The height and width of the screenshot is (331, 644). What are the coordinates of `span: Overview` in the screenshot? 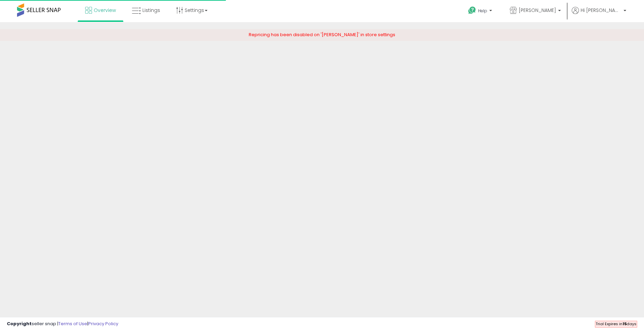 It's located at (105, 10).